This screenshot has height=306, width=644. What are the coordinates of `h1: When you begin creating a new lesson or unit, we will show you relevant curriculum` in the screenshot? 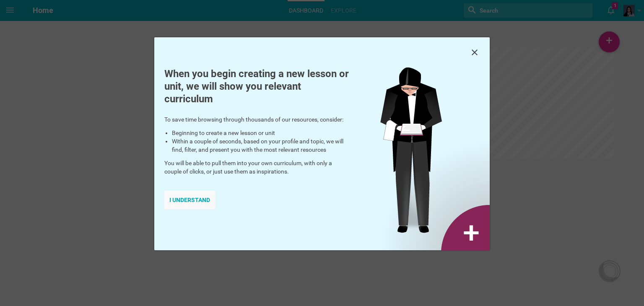 It's located at (257, 86).